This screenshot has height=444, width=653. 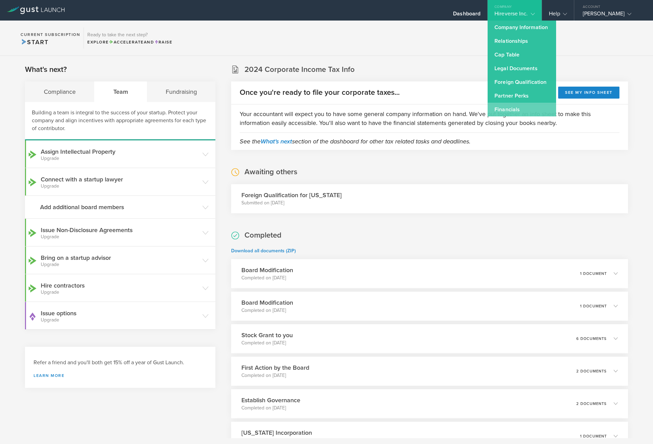 I want to click on div: Ready to take the next step?ExploreAccelerateandRaise, so click(x=129, y=38).